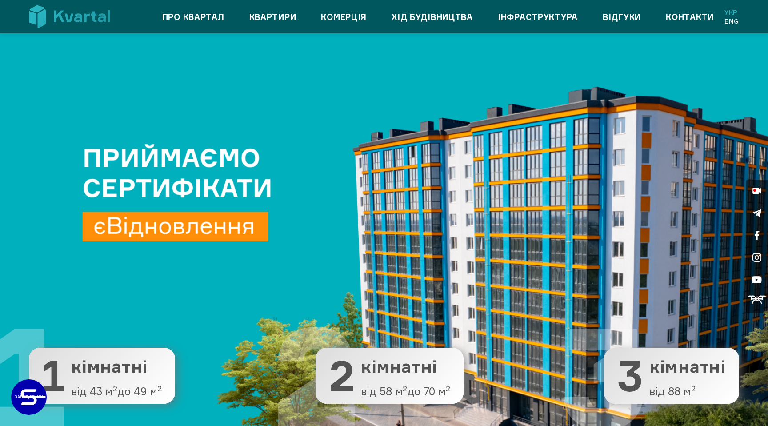 Image resolution: width=768 pixels, height=426 pixels. I want to click on span: від 58 м до 70 м, so click(405, 391).